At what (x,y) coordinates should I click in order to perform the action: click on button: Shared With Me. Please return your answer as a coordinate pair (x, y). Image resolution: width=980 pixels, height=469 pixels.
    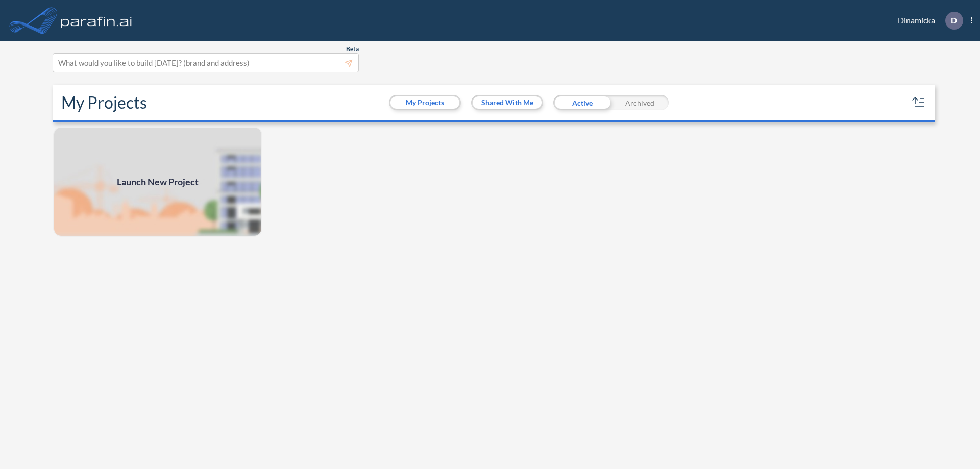
    Looking at the image, I should click on (507, 103).